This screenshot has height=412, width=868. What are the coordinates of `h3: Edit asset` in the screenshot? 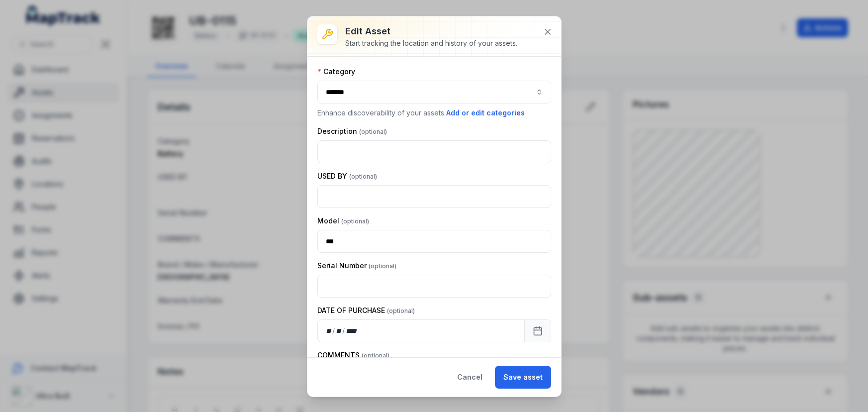 It's located at (431, 31).